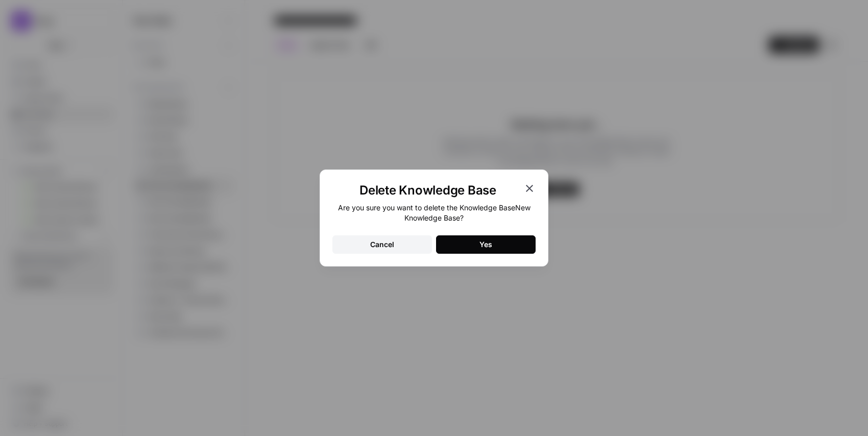  What do you see at coordinates (485, 245) in the screenshot?
I see `button: Yes` at bounding box center [485, 245].